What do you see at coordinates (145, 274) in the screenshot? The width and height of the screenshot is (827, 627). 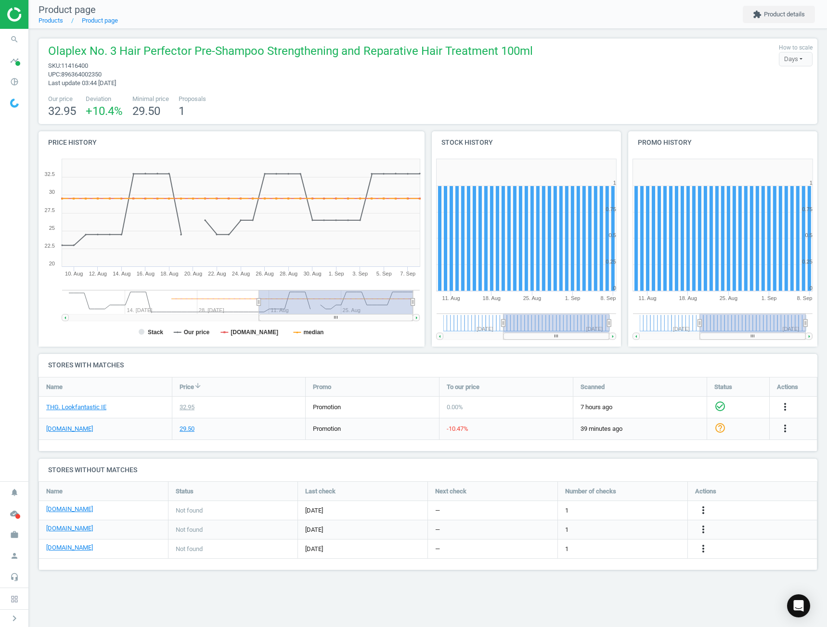 I see `tspan: 16. Aug` at bounding box center [145, 274].